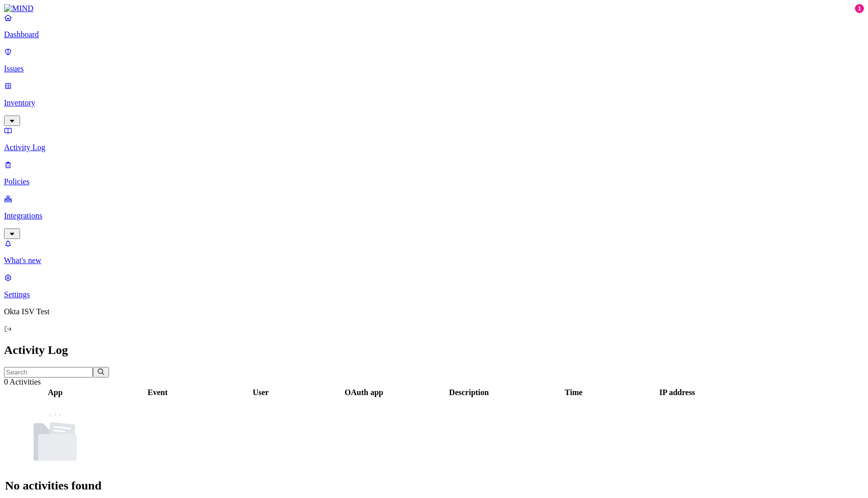  Describe the element at coordinates (22, 382) in the screenshot. I see `span: 0 Activities` at that location.